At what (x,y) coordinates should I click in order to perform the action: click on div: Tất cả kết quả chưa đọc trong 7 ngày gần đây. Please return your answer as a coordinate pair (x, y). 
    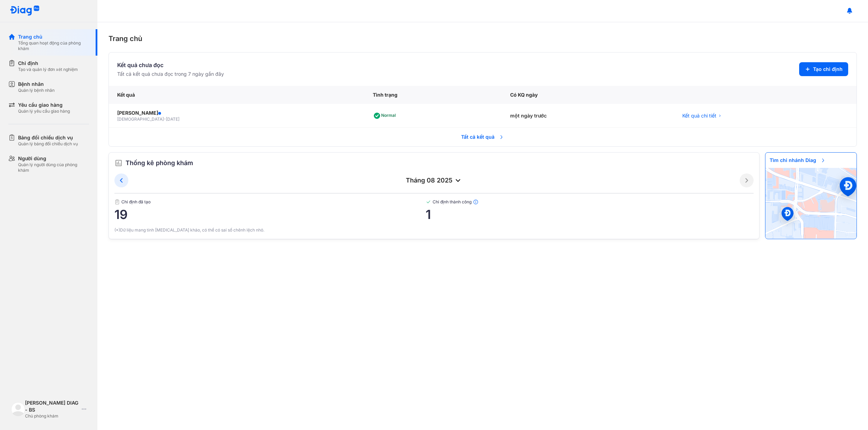
    Looking at the image, I should click on (171, 74).